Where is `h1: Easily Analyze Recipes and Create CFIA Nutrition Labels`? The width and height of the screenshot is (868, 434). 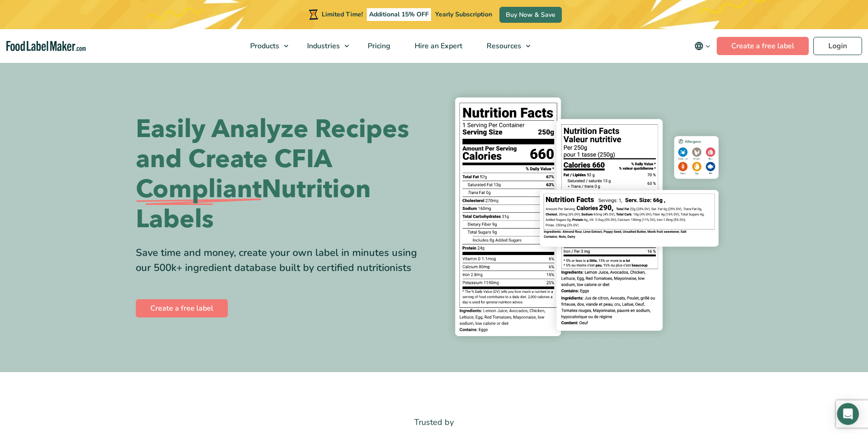
h1: Easily Analyze Recipes and Create CFIA Nutrition Labels is located at coordinates (281, 175).